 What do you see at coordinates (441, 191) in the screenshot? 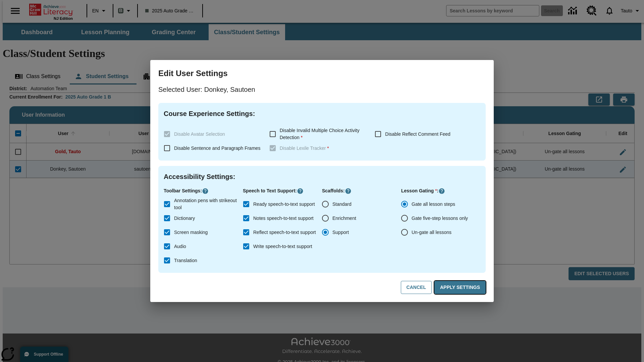
I see `p: Lesson Gating :` at bounding box center [441, 191].